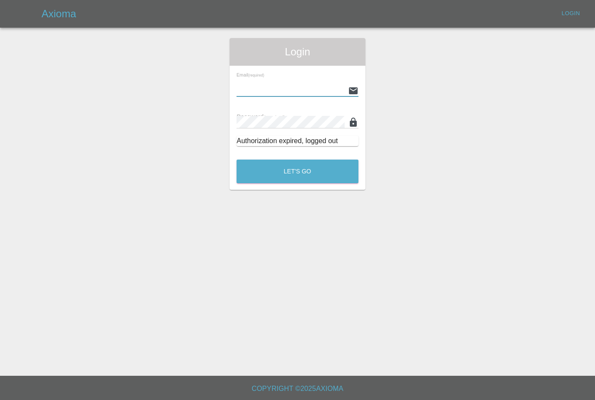 This screenshot has width=595, height=400. Describe the element at coordinates (59, 14) in the screenshot. I see `h5: Axioma` at that location.